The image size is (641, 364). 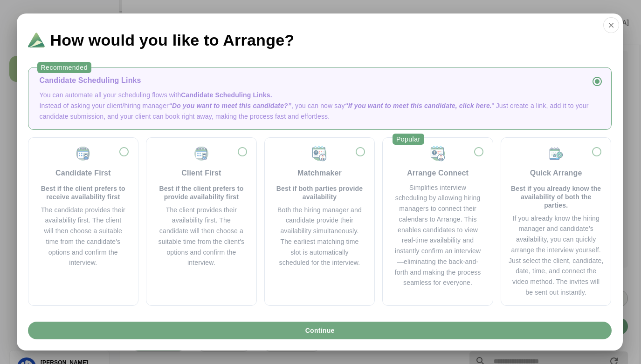 What do you see at coordinates (319, 330) in the screenshot?
I see `span: Continue` at bounding box center [319, 330].